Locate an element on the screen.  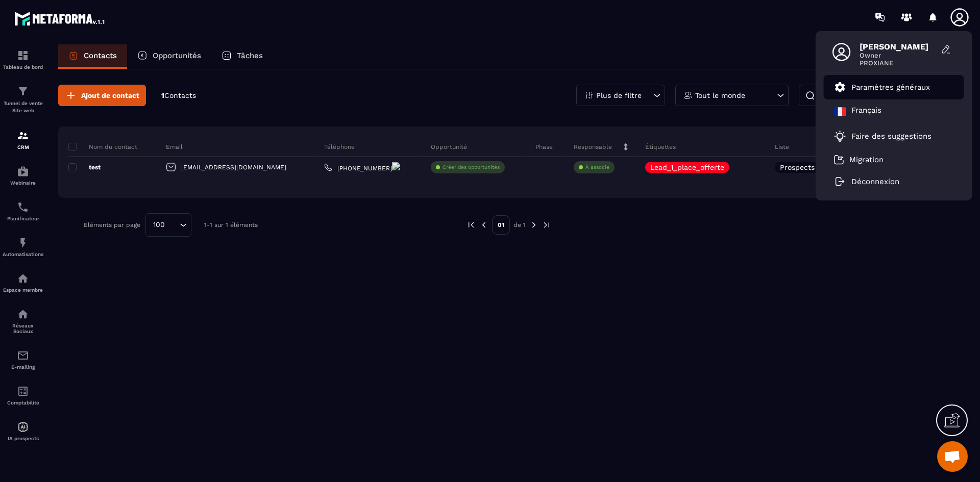
a: social-networksocial-networkRéseaux Sociaux is located at coordinates (23, 321).